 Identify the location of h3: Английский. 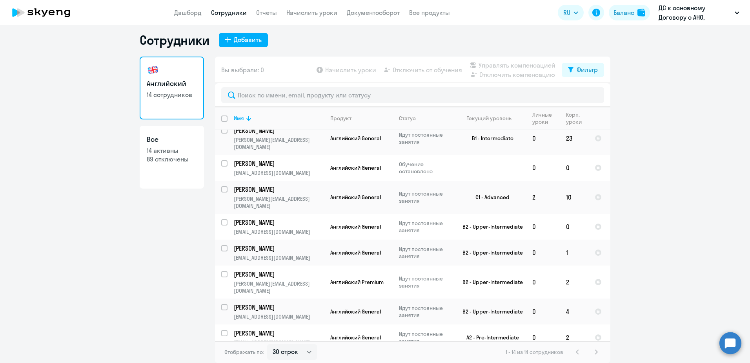
(172, 84).